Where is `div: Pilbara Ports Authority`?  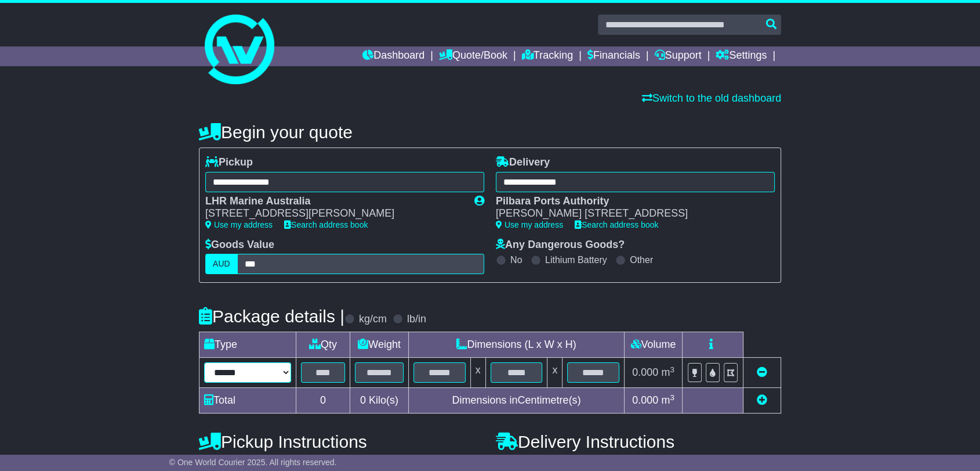
div: Pilbara Ports Authority is located at coordinates (629, 202).